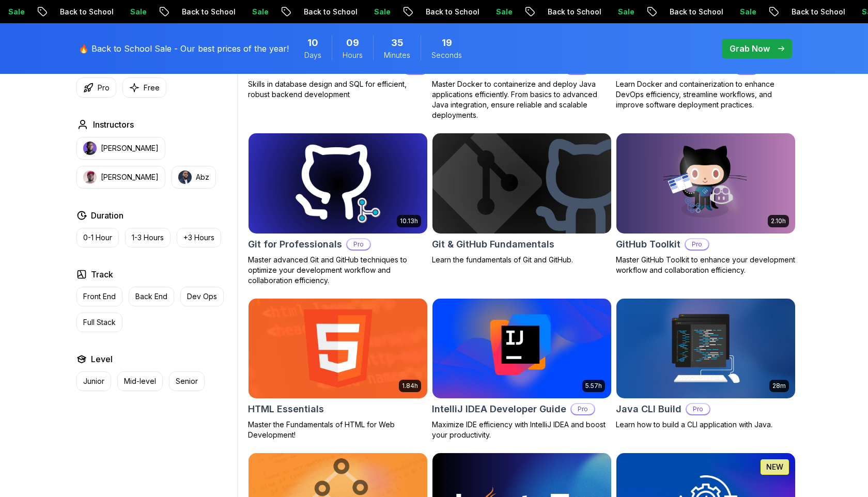  Describe the element at coordinates (94, 381) in the screenshot. I see `button: Junior` at that location.